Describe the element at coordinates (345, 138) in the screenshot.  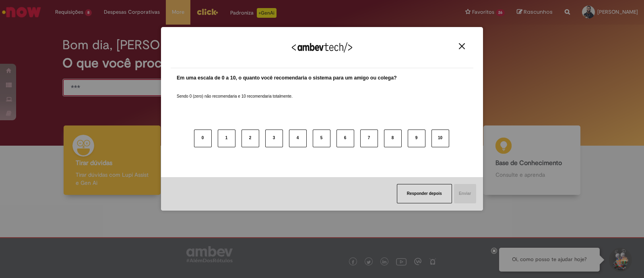
I see `button: 6` at that location.